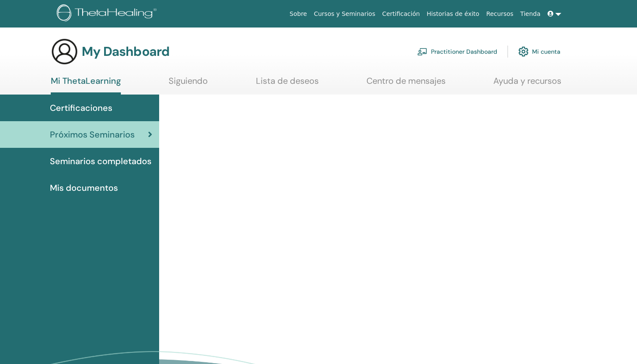 Image resolution: width=637 pixels, height=364 pixels. I want to click on a: Centro de mensajes, so click(406, 84).